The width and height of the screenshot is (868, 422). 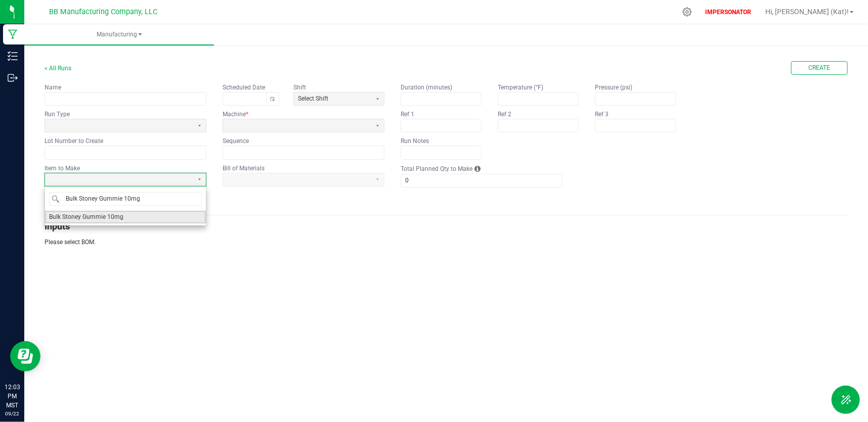 I want to click on a: Manufacturing, so click(x=119, y=34).